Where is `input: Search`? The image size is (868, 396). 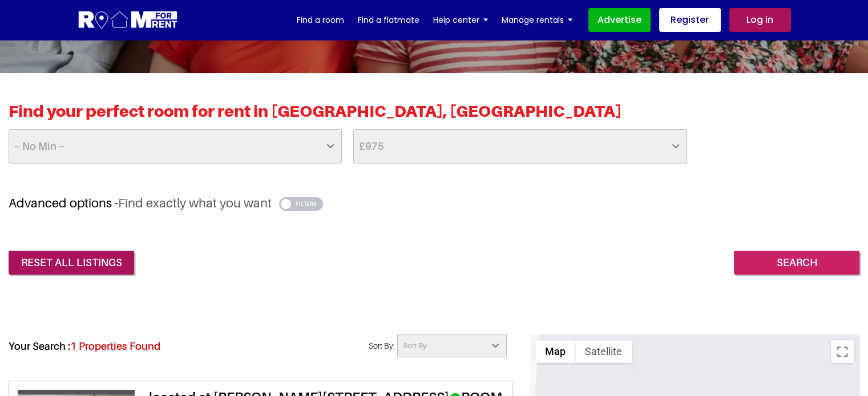
input: Search is located at coordinates (796, 263).